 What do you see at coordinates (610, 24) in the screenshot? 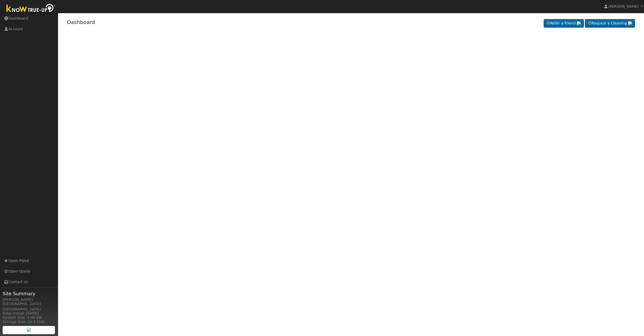
I see `a: Request a Cleaning` at bounding box center [610, 24].